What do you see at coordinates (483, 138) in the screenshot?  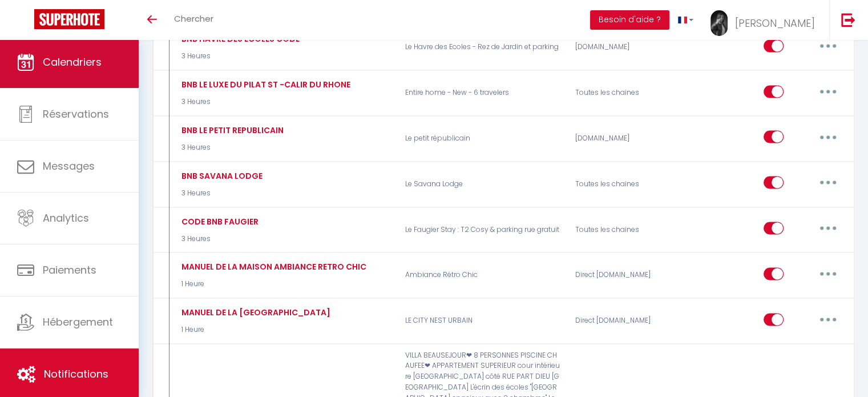 I see `p: Le petit républicain` at bounding box center [483, 138].